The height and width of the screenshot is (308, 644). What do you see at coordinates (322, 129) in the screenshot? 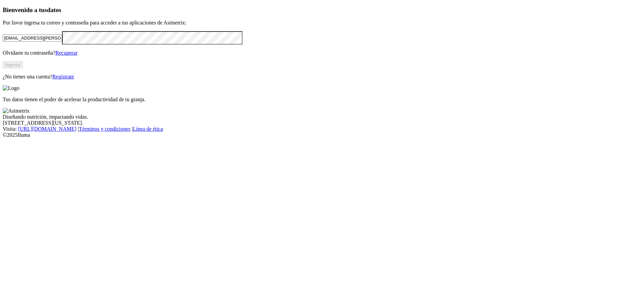
I see `div: Visita : | |` at bounding box center [322, 129].